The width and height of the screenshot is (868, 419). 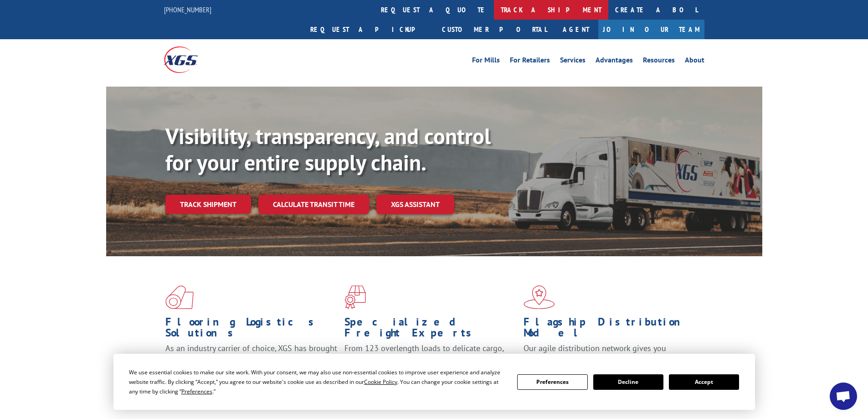 I want to click on a: Agent, so click(x=576, y=29).